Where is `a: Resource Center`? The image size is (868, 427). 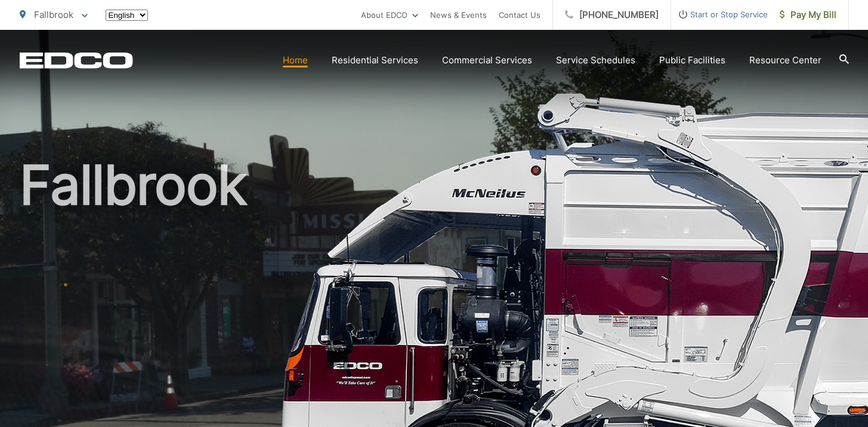
a: Resource Center is located at coordinates (785, 60).